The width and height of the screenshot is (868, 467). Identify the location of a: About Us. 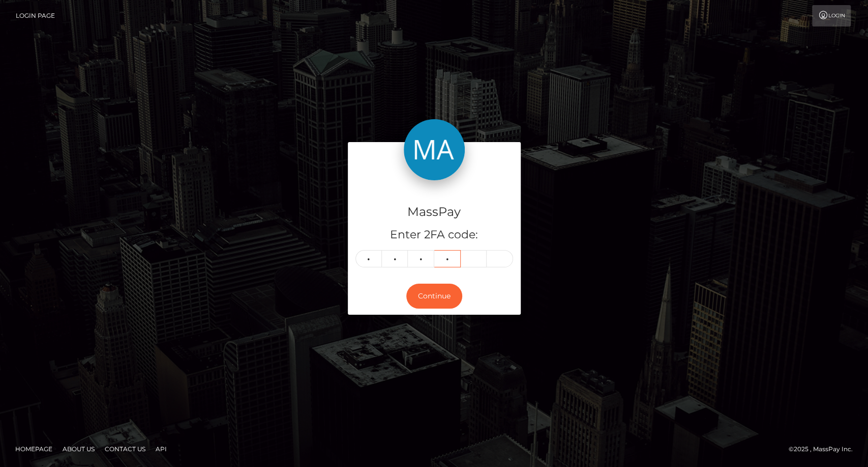
(78, 448).